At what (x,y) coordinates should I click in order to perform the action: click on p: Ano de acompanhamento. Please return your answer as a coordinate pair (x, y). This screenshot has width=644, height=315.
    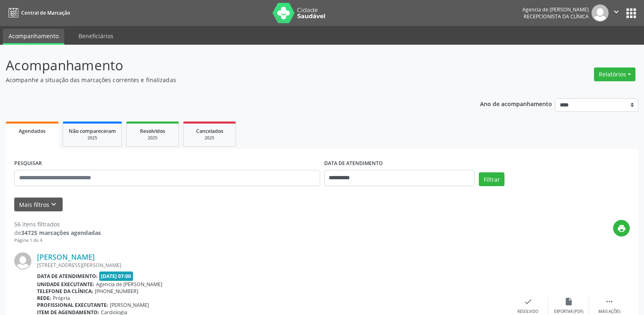
    Looking at the image, I should click on (516, 104).